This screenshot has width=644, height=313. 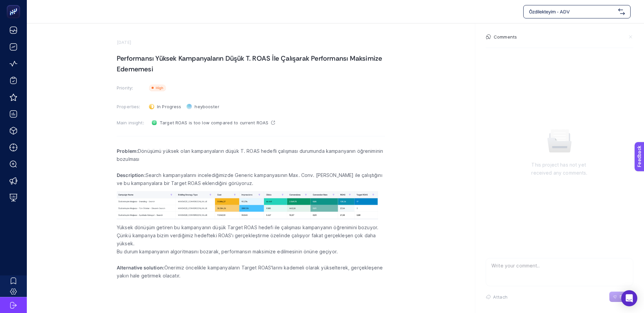 I want to click on strong: Alternative solution:, so click(x=140, y=268).